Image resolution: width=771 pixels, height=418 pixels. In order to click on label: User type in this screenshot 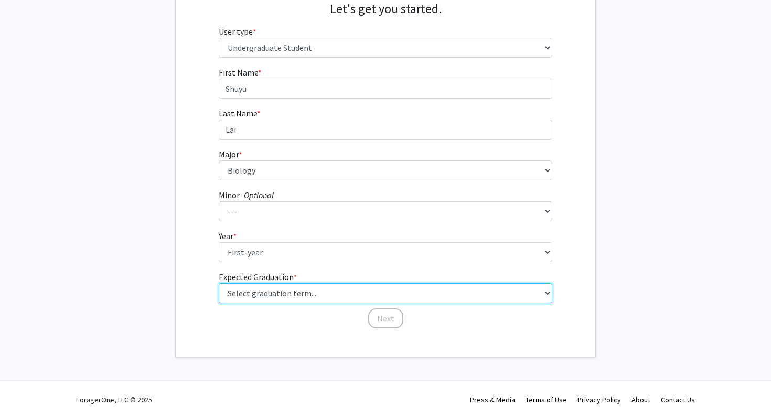, I will do `click(237, 31)`.